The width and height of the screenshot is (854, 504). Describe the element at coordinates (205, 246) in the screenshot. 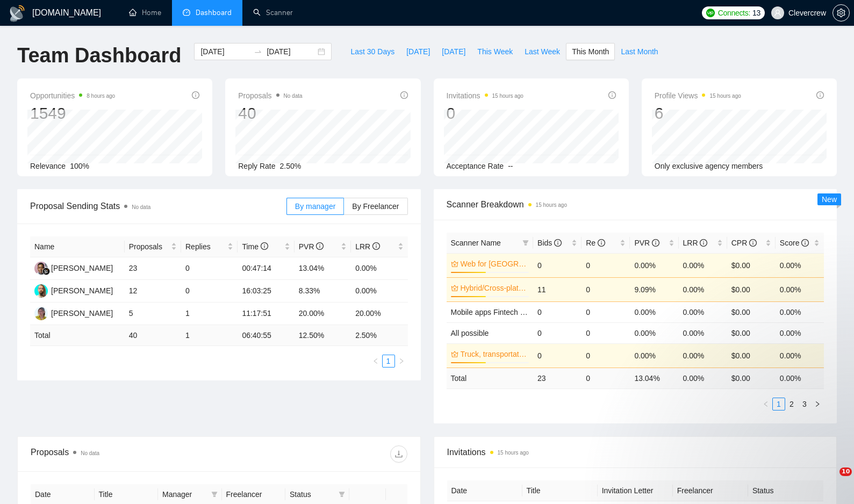

I see `span: Replies` at that location.